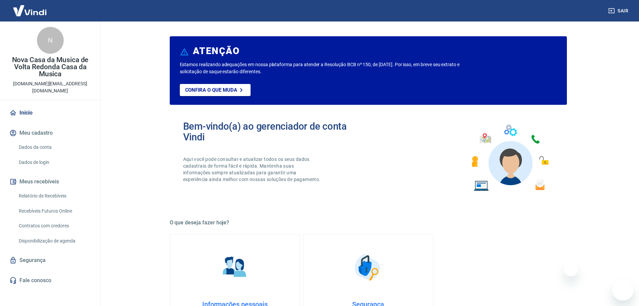 The image size is (639, 306). I want to click on a: Dados da conta, so click(54, 147).